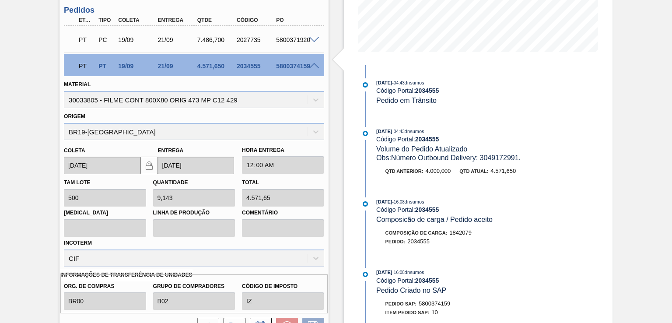 Image resolution: width=672 pixels, height=323 pixels. I want to click on span: Volume do Pedido Atualizado, so click(422, 149).